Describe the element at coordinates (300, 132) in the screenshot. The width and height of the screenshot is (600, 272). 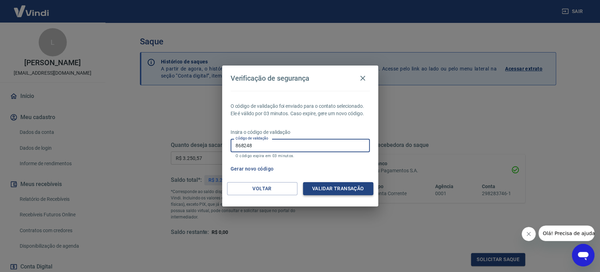
I see `p: Insira o código de validação` at that location.